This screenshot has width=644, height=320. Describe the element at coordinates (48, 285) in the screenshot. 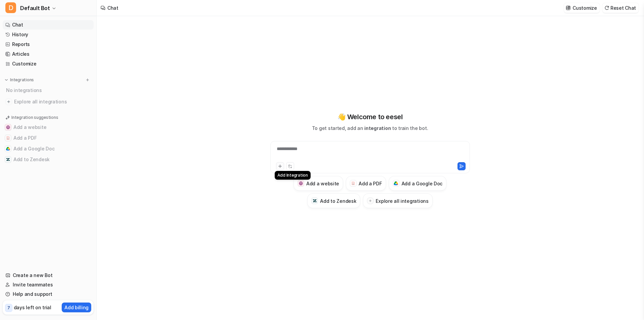

I see `a: Invite teammates` at that location.